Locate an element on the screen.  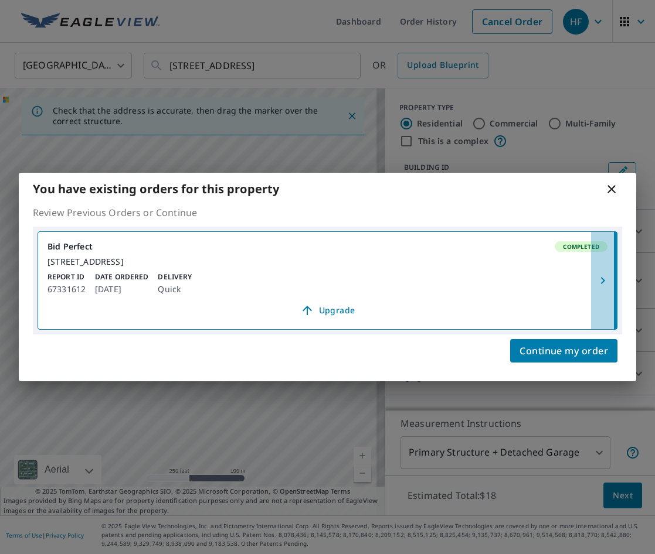
a: Upgrade is located at coordinates (327, 311).